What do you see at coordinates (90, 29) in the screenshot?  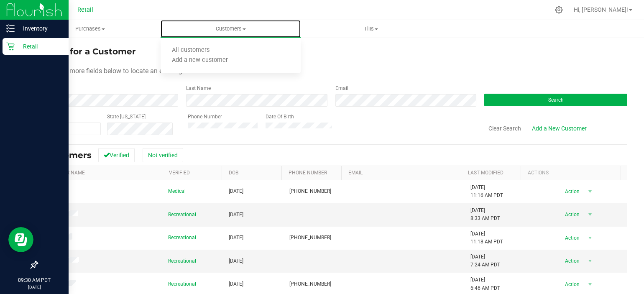 I see `a: Purchases` at bounding box center [90, 29].